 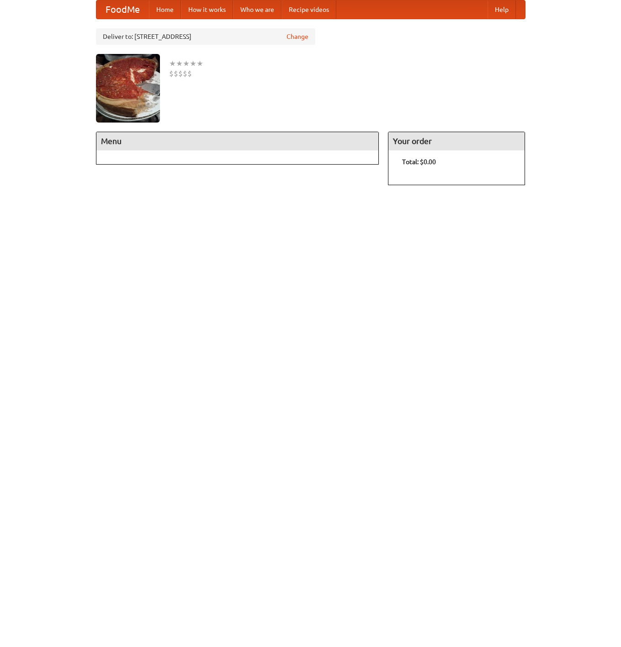 What do you see at coordinates (257, 10) in the screenshot?
I see `a: Who we are` at bounding box center [257, 10].